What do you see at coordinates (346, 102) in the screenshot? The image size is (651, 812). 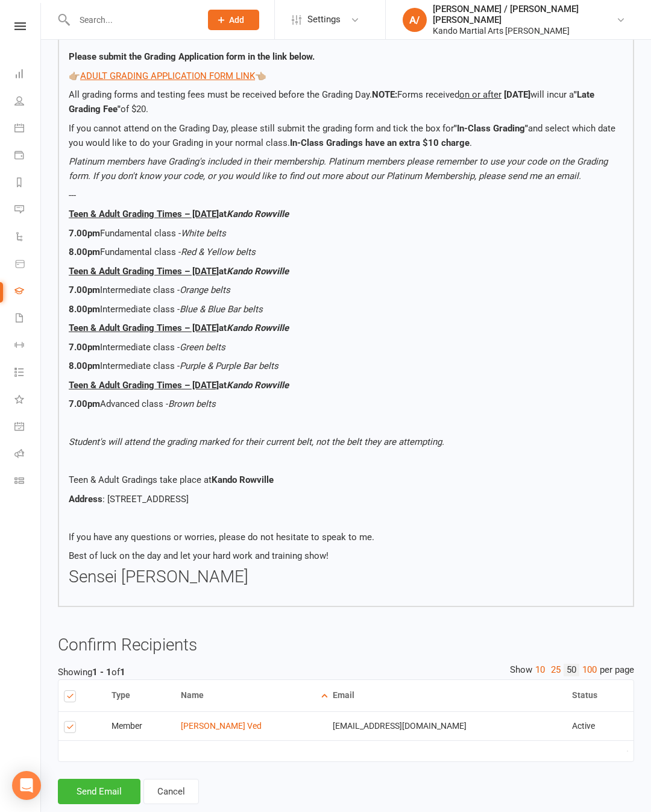 I see `p: All grading forms and testing fees must be received before the Grading Day. Forms received will i...` at bounding box center [346, 102].